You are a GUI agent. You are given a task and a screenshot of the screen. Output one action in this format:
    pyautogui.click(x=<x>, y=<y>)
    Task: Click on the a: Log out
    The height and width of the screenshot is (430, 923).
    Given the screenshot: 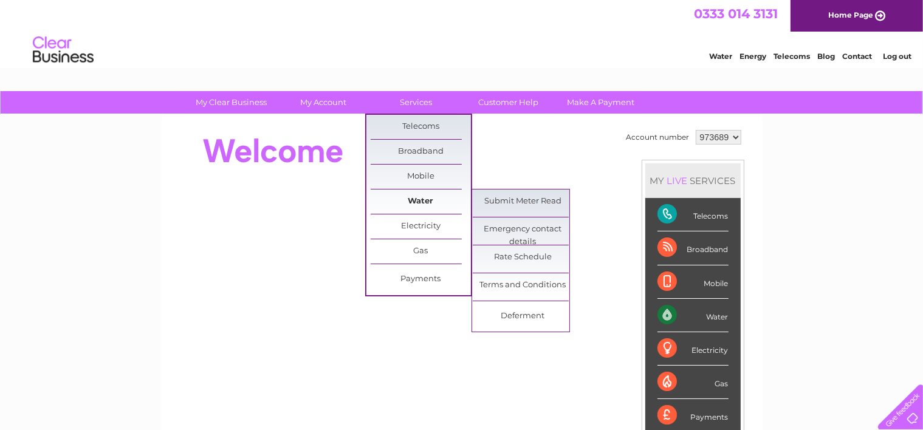 What is the action you would take?
    pyautogui.click(x=896, y=56)
    